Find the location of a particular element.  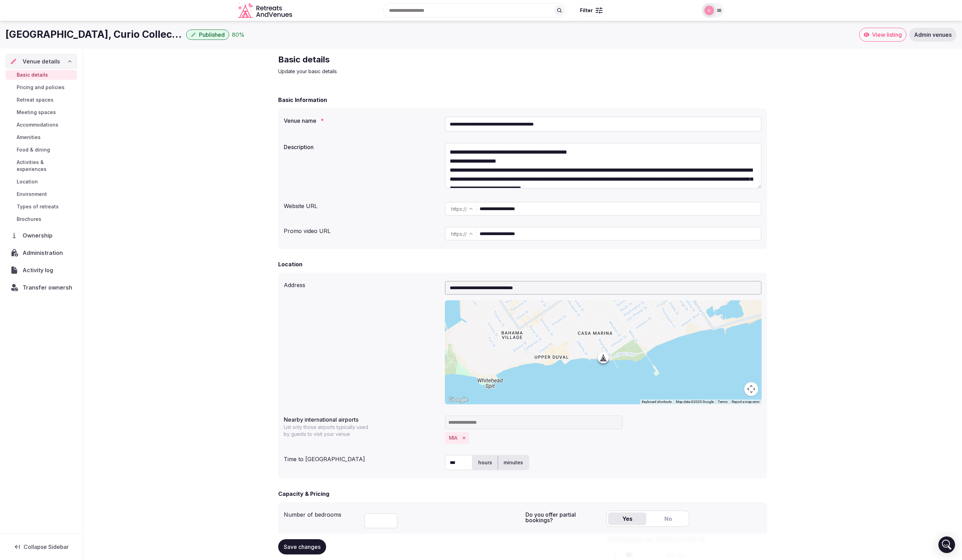

div: Address is located at coordinates (361, 284).